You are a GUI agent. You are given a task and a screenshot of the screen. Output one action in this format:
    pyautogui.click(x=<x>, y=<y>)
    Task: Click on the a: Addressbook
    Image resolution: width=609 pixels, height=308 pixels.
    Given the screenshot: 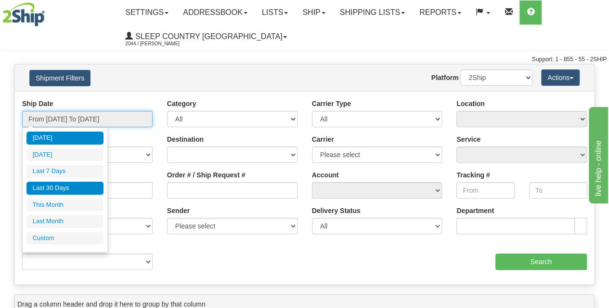 What is the action you would take?
    pyautogui.click(x=215, y=13)
    